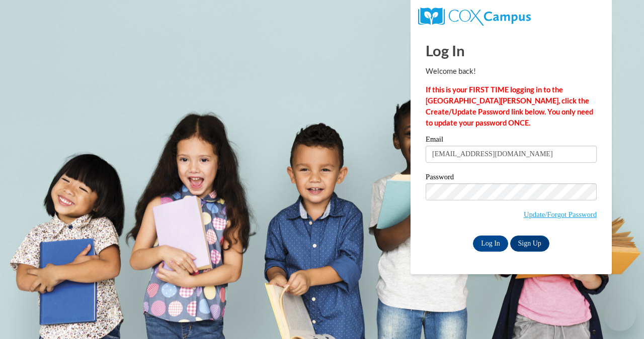 This screenshot has width=644, height=339. What do you see at coordinates (511, 141) in the screenshot?
I see `label: Email` at bounding box center [511, 141].